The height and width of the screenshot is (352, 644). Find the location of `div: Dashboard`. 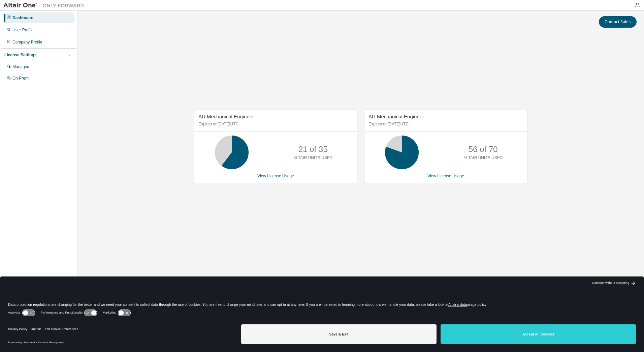

div: Dashboard is located at coordinates (23, 18).